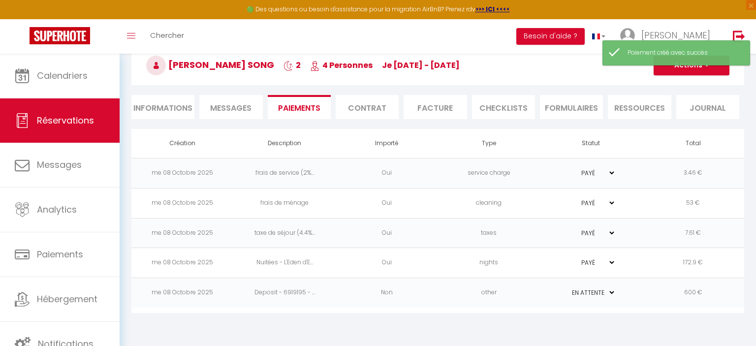 This screenshot has height=346, width=756. I want to click on td: 3.46 €, so click(693, 173).